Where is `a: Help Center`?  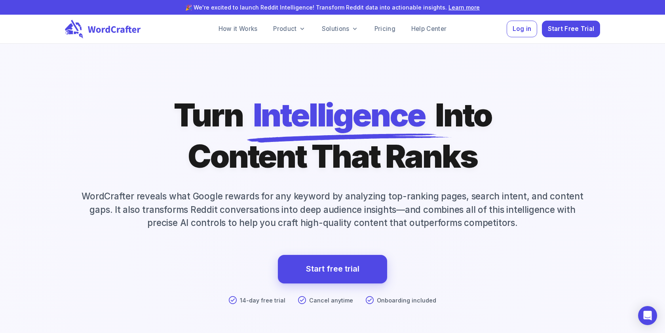 a: Help Center is located at coordinates (429, 29).